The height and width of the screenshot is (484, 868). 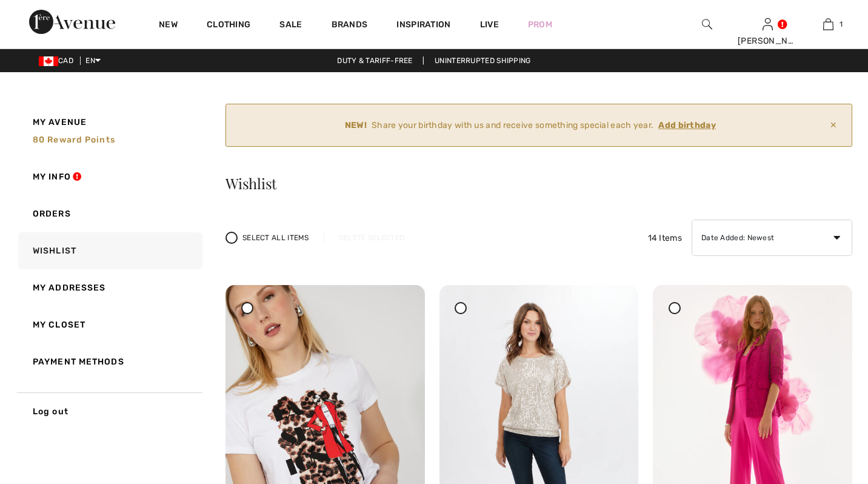 What do you see at coordinates (423, 26) in the screenshot?
I see `span: Inspiration` at bounding box center [423, 26].